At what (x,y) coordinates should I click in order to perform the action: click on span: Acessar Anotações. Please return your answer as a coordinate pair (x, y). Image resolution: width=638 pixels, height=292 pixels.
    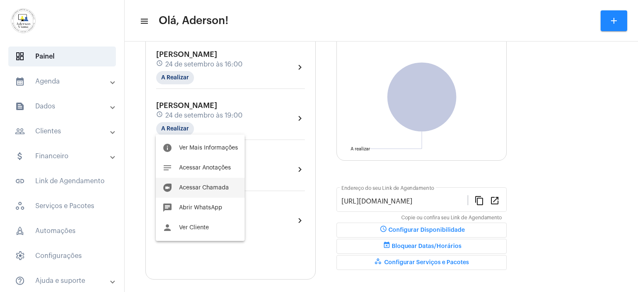
    Looking at the image, I should click on (205, 168).